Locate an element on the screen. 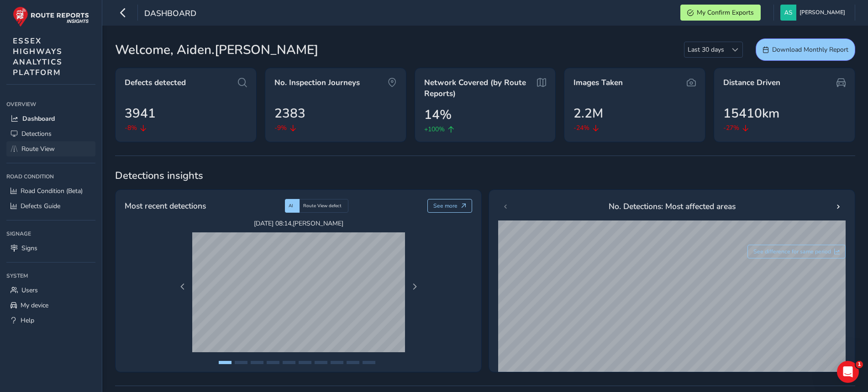  span: Download Monthly Report is located at coordinates (810, 50).